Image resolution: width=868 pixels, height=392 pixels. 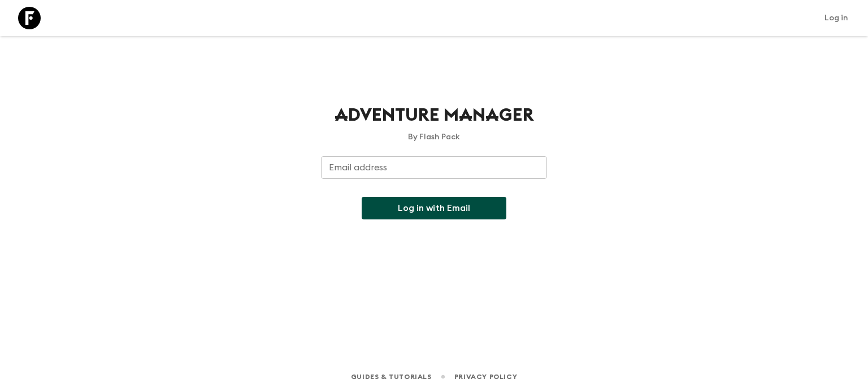 What do you see at coordinates (434, 208) in the screenshot?
I see `button: Log in with Email` at bounding box center [434, 208].